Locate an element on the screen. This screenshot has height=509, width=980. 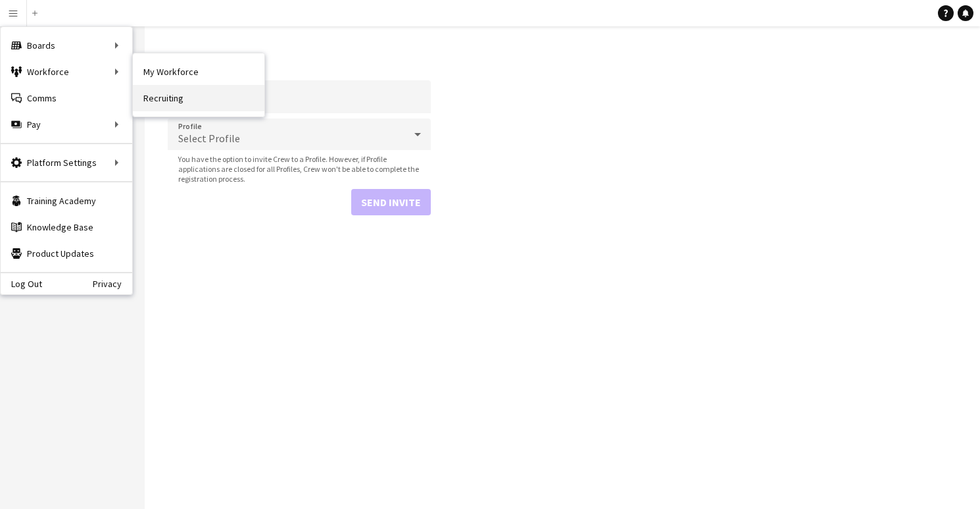
div: Pay is located at coordinates (66, 124).